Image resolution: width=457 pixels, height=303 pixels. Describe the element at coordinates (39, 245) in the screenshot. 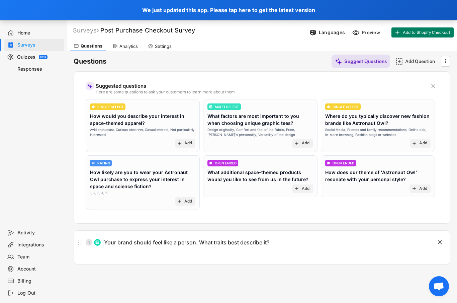

I see `div: Integrations` at that location.